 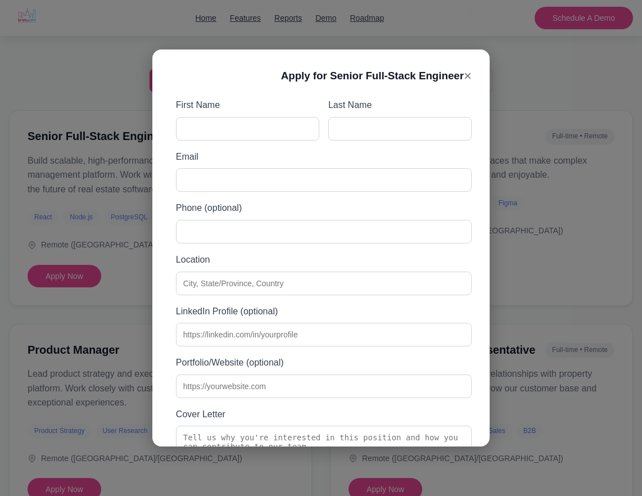 I want to click on label: Cover Letter, so click(x=324, y=414).